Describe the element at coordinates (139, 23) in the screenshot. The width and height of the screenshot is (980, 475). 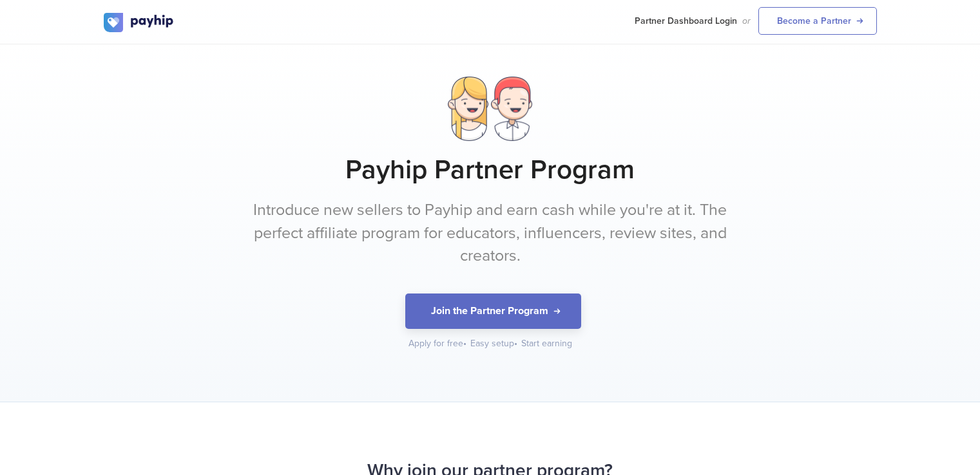
I see `img: logo.svg` at that location.